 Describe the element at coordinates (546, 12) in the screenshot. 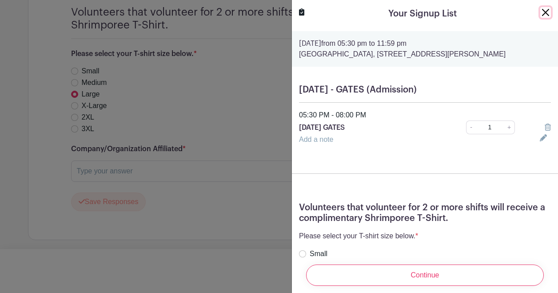

I see `button: Close` at that location.